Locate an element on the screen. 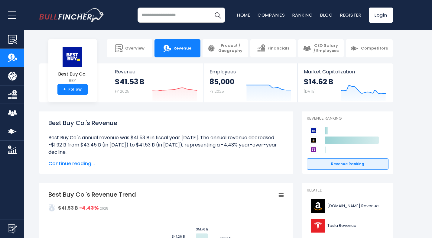 This screenshot has height=238, width=432. p: Related is located at coordinates (348, 190).